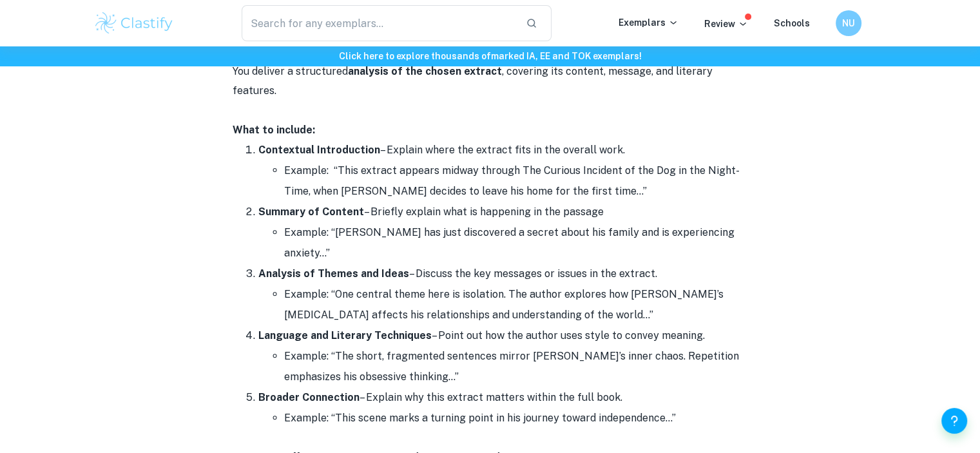 The width and height of the screenshot is (980, 453). I want to click on img: Clastify logo, so click(134, 23).